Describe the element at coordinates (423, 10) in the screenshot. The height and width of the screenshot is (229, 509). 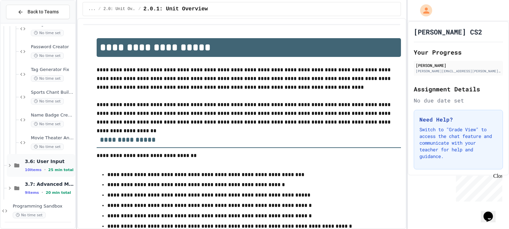
I see `div: My Account` at that location.